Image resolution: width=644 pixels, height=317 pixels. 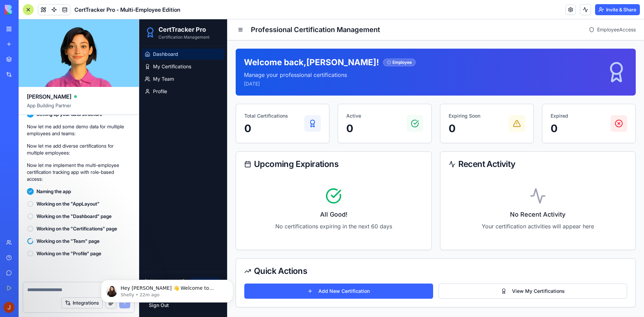 I want to click on img: ACg8ocKp0SeD2gY6LIfM1FQaSgHL4wyioPYV1iNpfeLYexlR_OMPxw=s96-c, so click(x=9, y=307).